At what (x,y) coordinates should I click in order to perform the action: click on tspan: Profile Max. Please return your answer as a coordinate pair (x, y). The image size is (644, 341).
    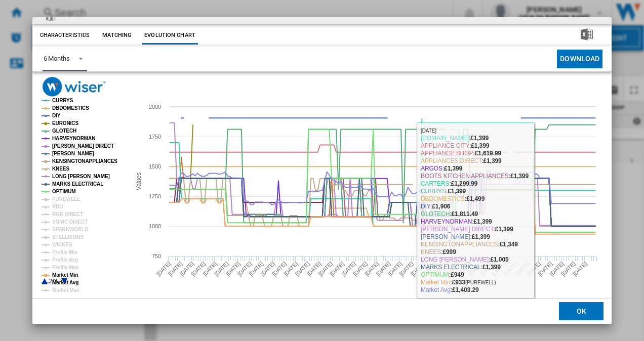
    Looking at the image, I should click on (65, 267).